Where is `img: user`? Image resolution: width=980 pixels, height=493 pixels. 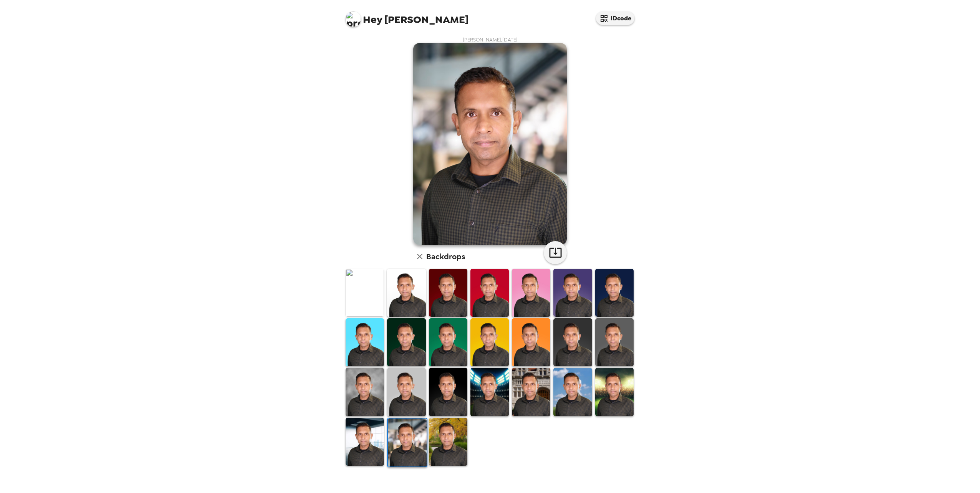
img: user is located at coordinates (490, 144).